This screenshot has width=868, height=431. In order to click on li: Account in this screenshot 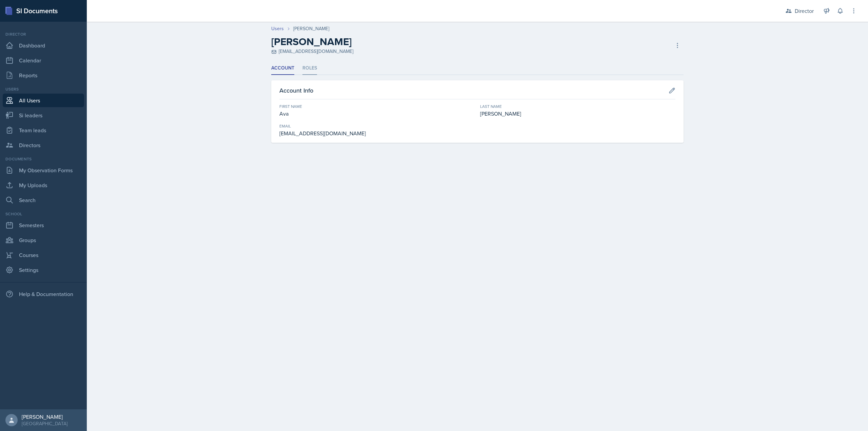, I will do `click(283, 68)`.